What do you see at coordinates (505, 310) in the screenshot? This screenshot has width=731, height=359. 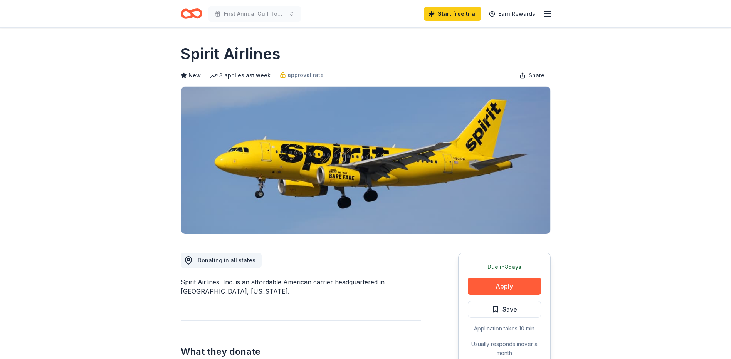 I see `button: Save` at bounding box center [505, 310].